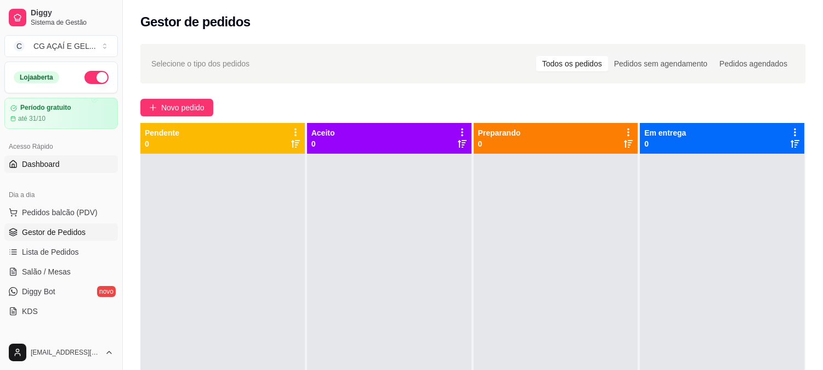 This screenshot has width=823, height=370. What do you see at coordinates (61, 46) in the screenshot?
I see `button: Select a team` at bounding box center [61, 46].